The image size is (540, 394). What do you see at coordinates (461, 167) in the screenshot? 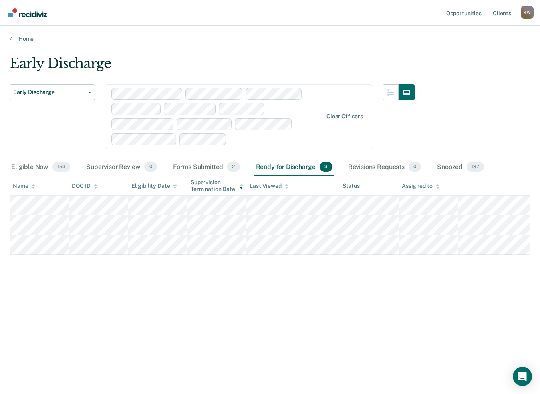
I see `div: Snoozed137` at bounding box center [461, 167].